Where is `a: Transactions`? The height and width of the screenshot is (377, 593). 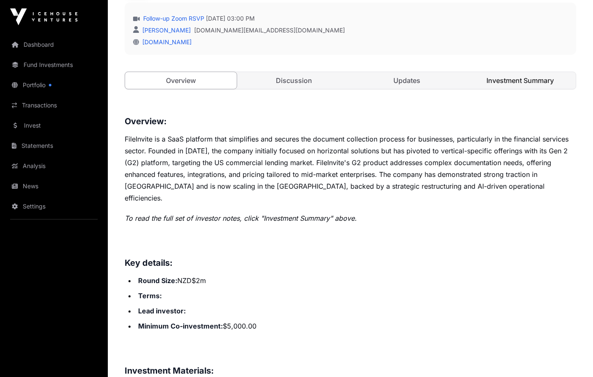
a: Transactions is located at coordinates (54, 105).